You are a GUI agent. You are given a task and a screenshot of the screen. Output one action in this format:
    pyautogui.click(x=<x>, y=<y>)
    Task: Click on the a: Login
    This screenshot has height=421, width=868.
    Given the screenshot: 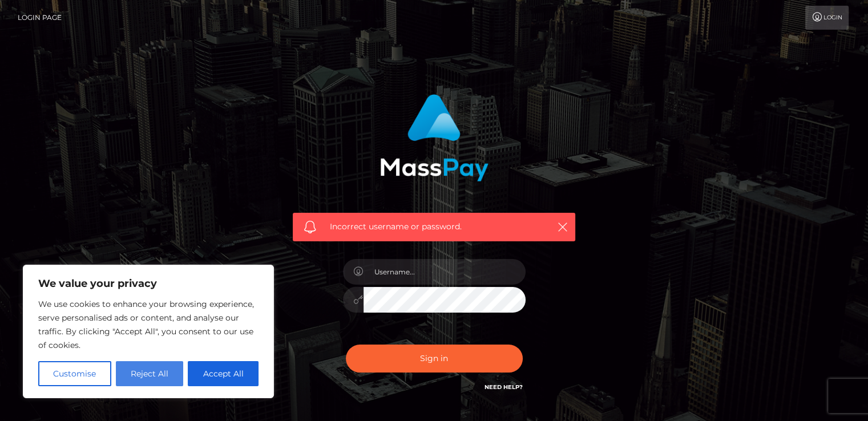 What is the action you would take?
    pyautogui.click(x=827, y=18)
    